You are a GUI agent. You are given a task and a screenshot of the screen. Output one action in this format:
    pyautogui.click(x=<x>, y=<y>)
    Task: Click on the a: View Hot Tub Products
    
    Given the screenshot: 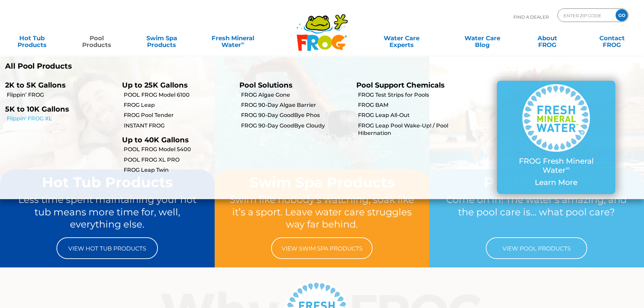 What is the action you would take?
    pyautogui.click(x=107, y=248)
    